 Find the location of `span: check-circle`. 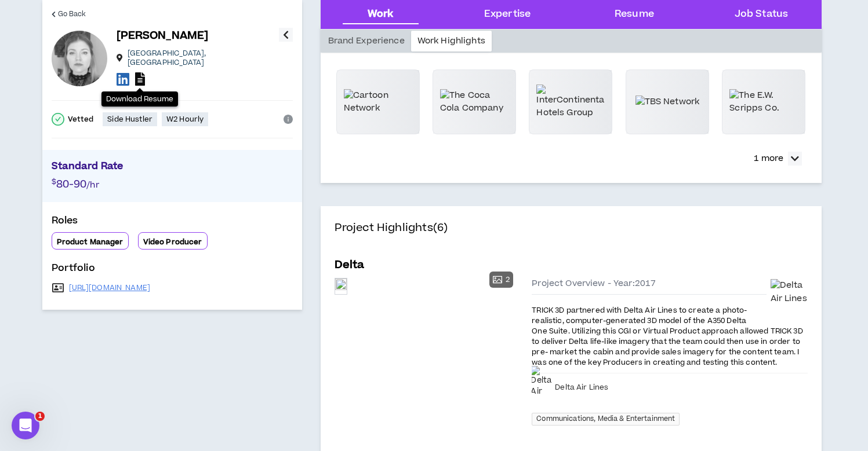

span: check-circle is located at coordinates (58, 119).